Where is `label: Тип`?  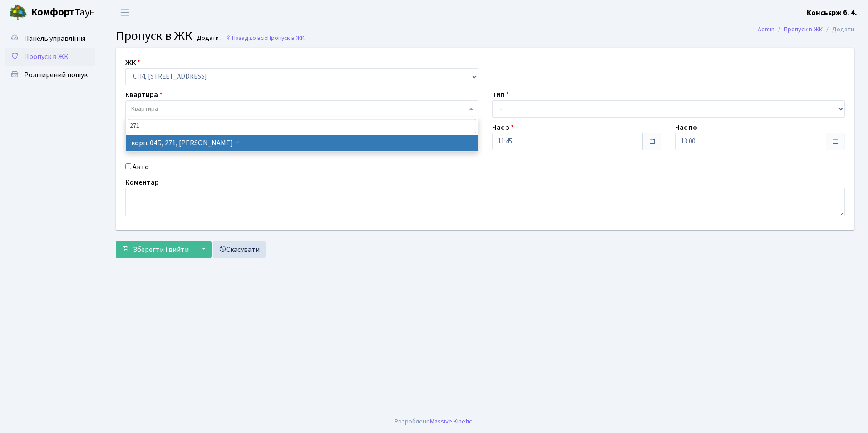 label: Тип is located at coordinates (500, 95).